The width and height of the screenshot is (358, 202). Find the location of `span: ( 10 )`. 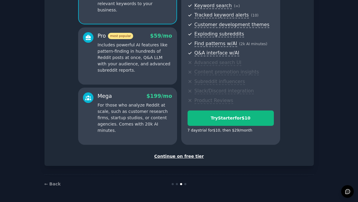

span: ( 10 ) is located at coordinates (255, 15).